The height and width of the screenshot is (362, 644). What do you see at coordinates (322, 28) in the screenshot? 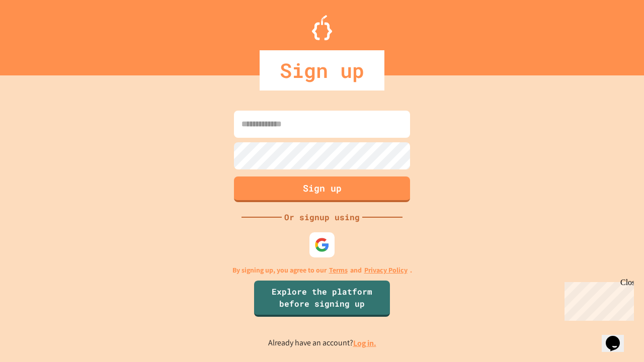
I see `img: Logo.svg` at bounding box center [322, 28].